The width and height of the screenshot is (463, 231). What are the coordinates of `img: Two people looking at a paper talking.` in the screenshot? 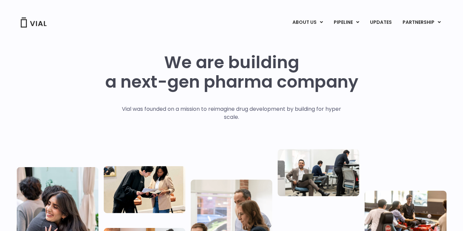 It's located at (144, 189).